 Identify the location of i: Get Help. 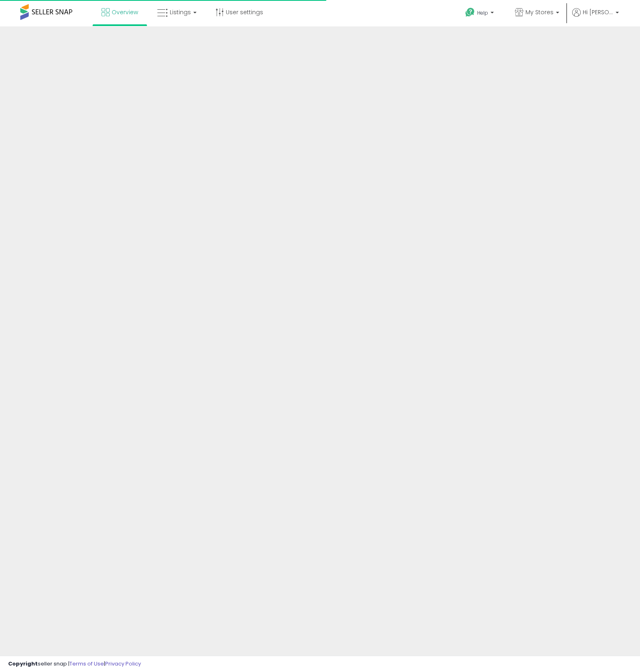
(470, 13).